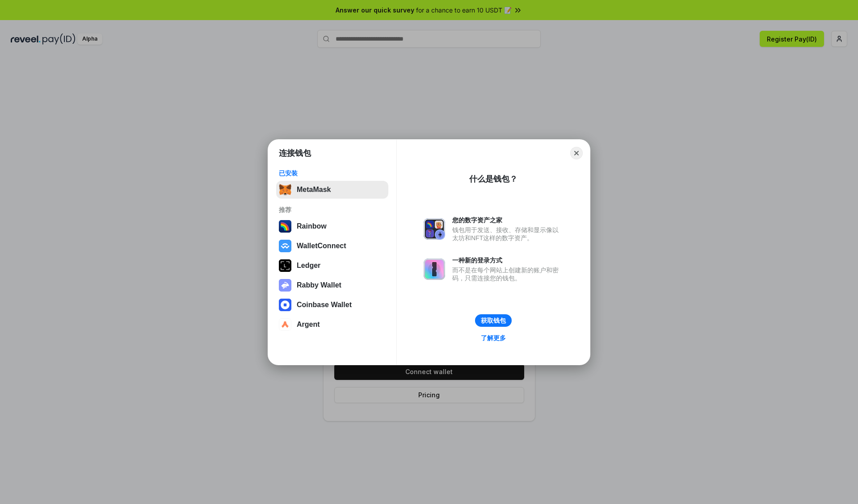 The image size is (858, 504). Describe the element at coordinates (332, 325) in the screenshot. I see `button: Argent` at that location.